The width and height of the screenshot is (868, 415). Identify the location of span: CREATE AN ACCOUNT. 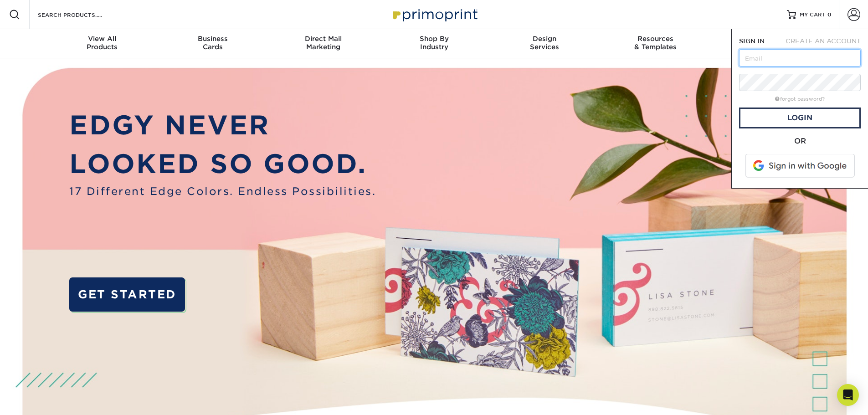
(823, 41).